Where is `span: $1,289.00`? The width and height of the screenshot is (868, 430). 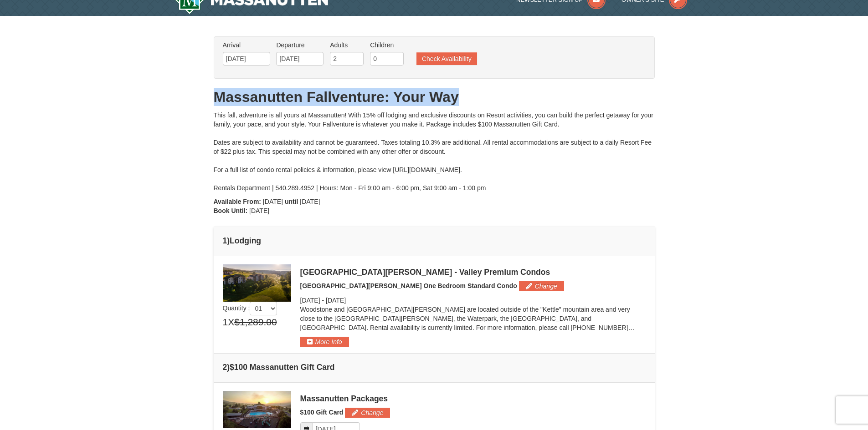 span: $1,289.00 is located at coordinates (256, 322).